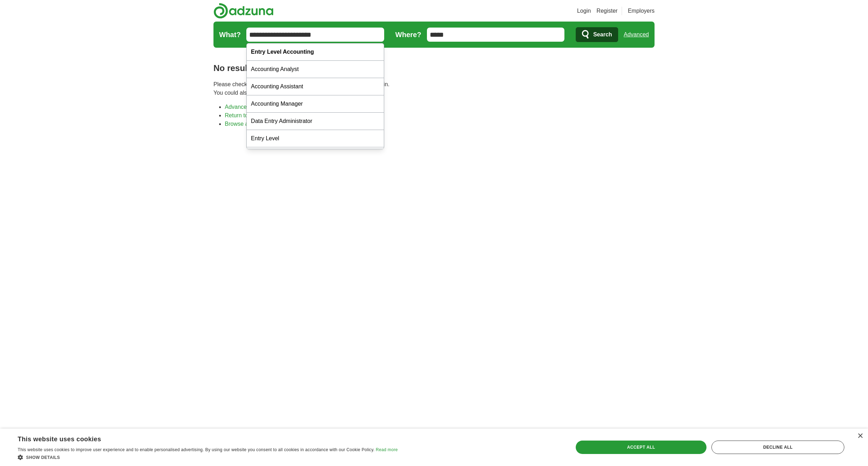  I want to click on a: Advanced search, so click(246, 106).